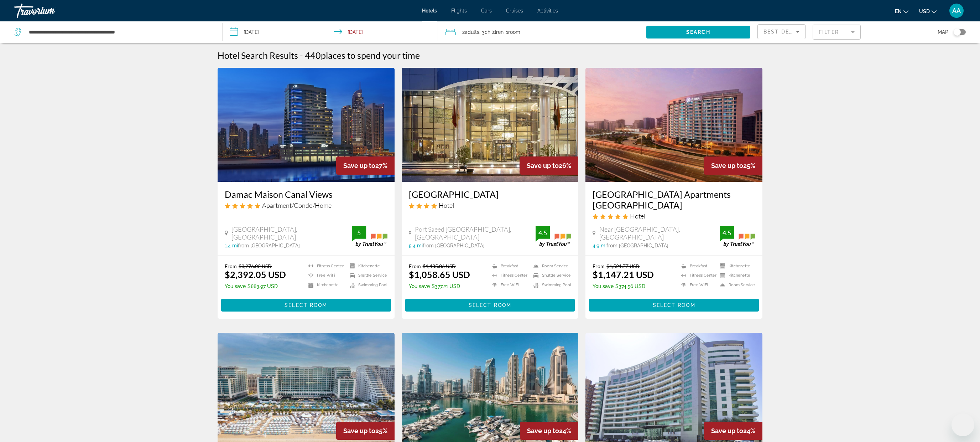 The height and width of the screenshot is (442, 980). Describe the element at coordinates (924, 11) in the screenshot. I see `span: USD` at that location.